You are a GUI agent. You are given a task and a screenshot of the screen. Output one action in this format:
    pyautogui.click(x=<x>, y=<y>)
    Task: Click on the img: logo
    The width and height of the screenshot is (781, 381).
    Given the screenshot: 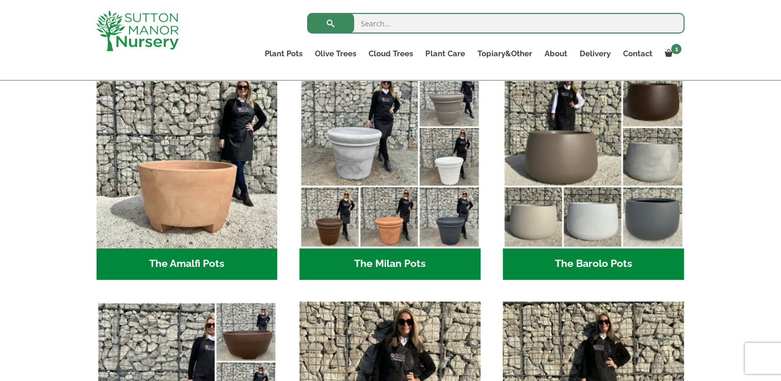 What is the action you would take?
    pyautogui.click(x=137, y=30)
    